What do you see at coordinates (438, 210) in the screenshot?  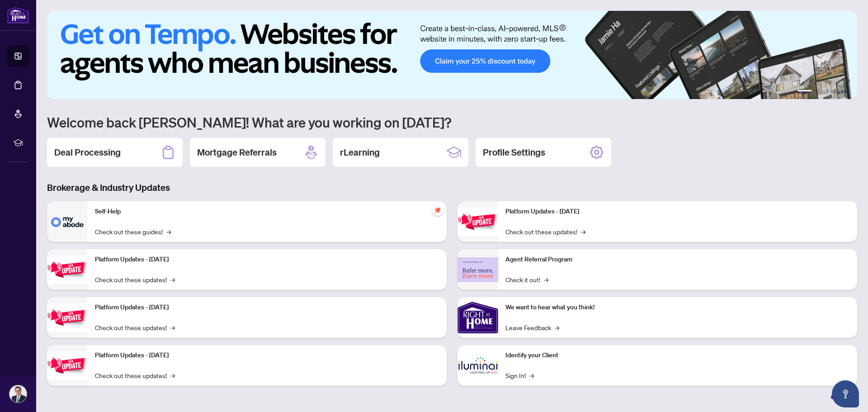 I see `span: pushpin` at bounding box center [438, 210].